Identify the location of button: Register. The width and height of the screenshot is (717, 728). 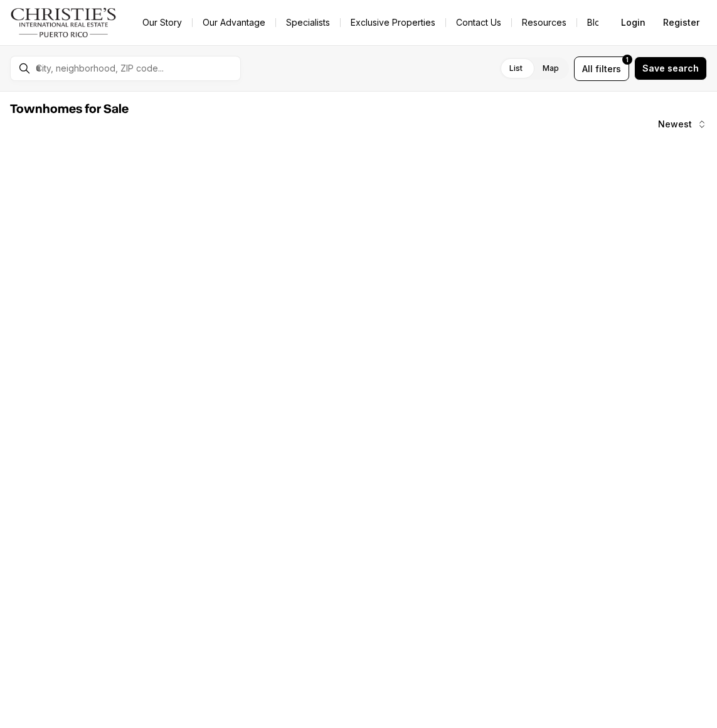
(681, 22).